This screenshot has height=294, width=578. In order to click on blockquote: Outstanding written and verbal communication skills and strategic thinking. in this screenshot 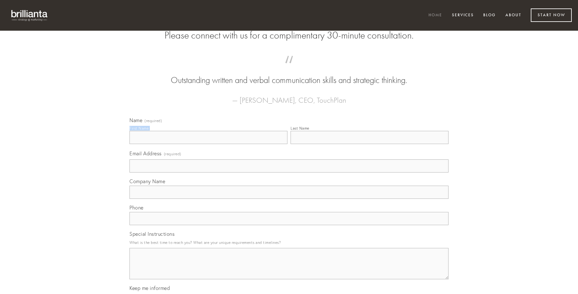, I will do `click(289, 74)`.